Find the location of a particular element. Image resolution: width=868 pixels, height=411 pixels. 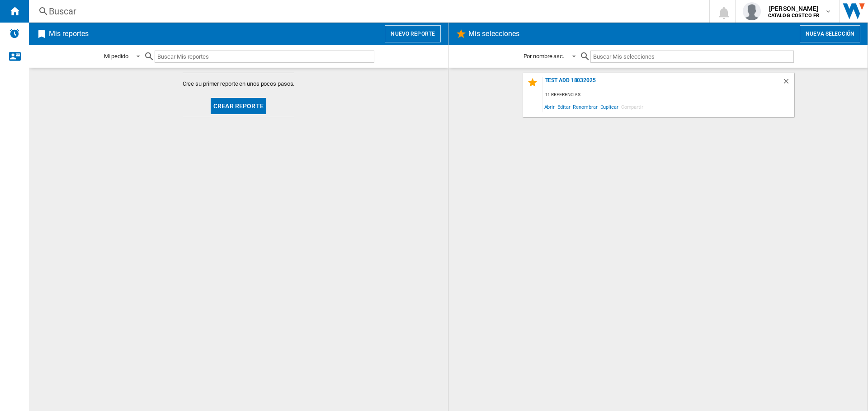

span: Compartir is located at coordinates (631, 107).